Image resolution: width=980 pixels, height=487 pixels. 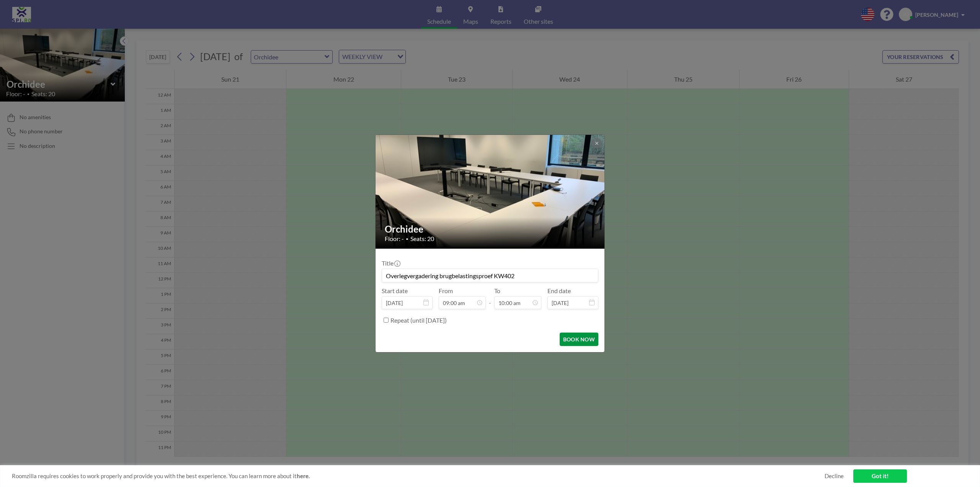 What do you see at coordinates (490, 192) in the screenshot?
I see `img: 537.jpg` at bounding box center [490, 192].